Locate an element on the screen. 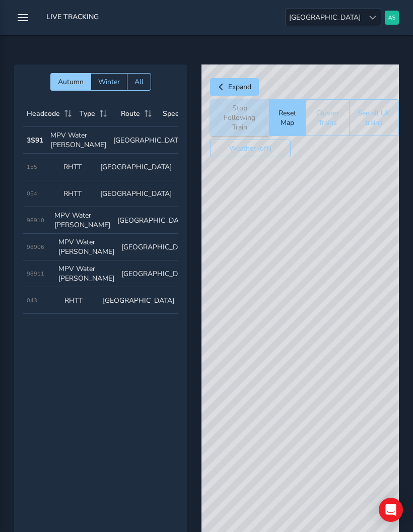 Image resolution: width=413 pixels, height=532 pixels. span: 98911 is located at coordinates (36, 273).